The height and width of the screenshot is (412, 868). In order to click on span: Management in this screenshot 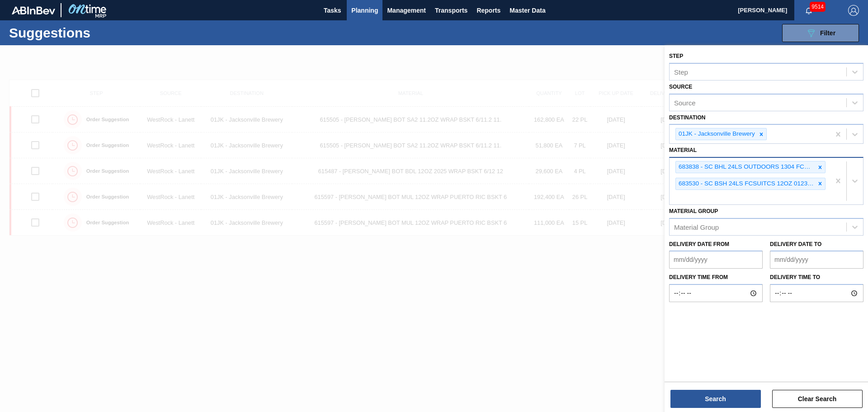, I will do `click(406, 11)`.